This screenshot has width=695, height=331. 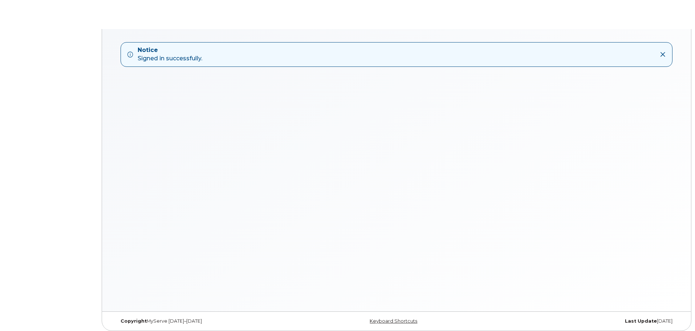 I want to click on strong: Copyright, so click(x=134, y=320).